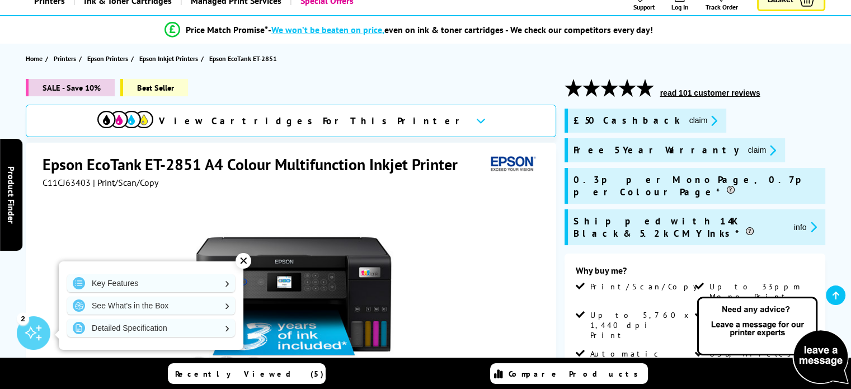  Describe the element at coordinates (512, 164) in the screenshot. I see `img: Epson` at that location.